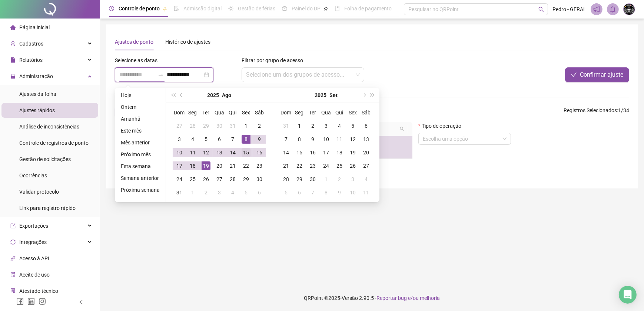 The width and height of the screenshot is (644, 311). I want to click on button: year panel, so click(214, 95).